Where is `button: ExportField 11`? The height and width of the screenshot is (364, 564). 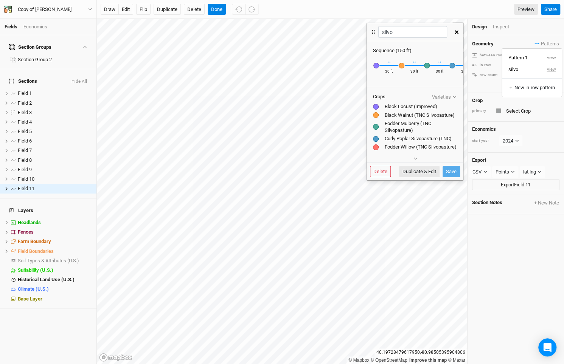 button: ExportField 11 is located at coordinates (516, 185).